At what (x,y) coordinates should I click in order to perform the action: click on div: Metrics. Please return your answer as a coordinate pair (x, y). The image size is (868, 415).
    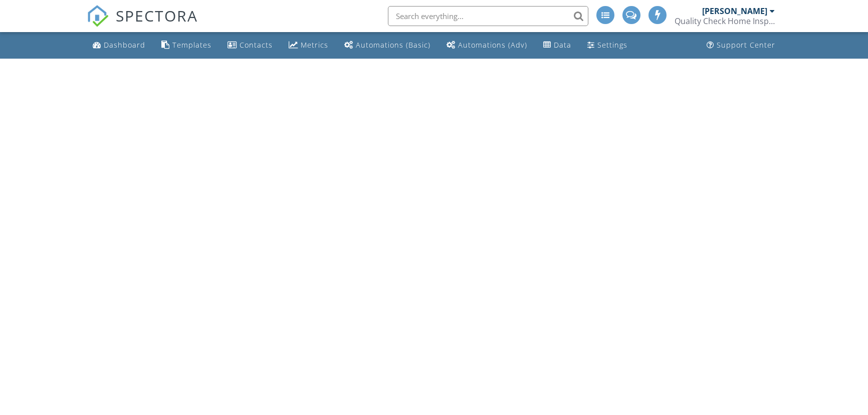
    Looking at the image, I should click on (314, 44).